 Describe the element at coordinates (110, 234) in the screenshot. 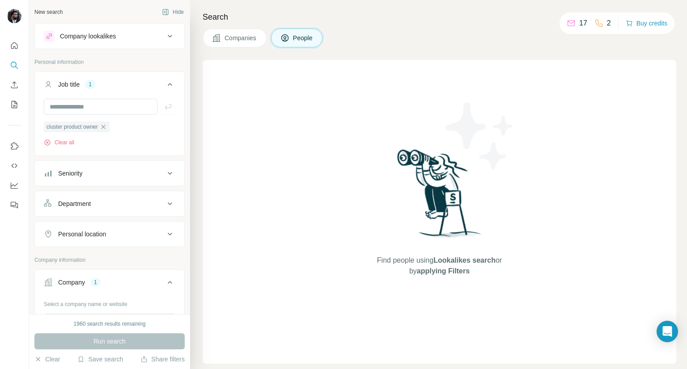

I see `button: Personal location` at that location.